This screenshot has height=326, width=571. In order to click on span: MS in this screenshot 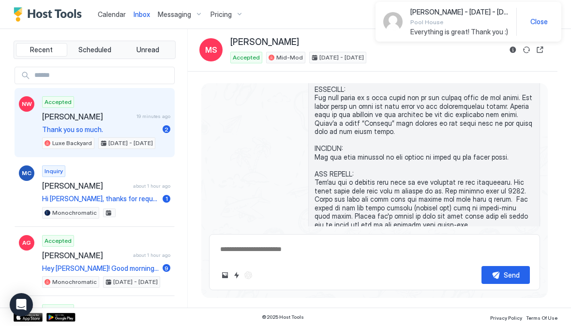, I will do `click(211, 50)`.